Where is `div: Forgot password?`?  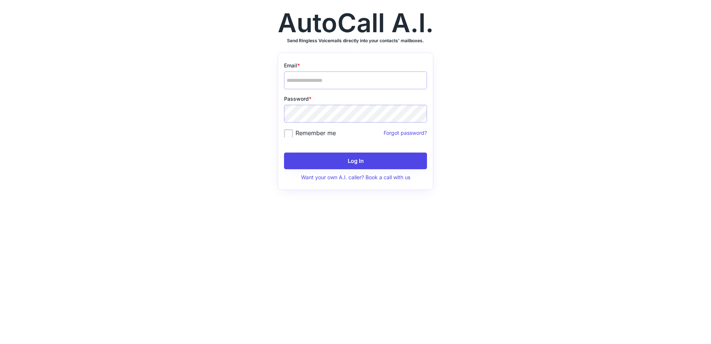
div: Forgot password? is located at coordinates (382, 133).